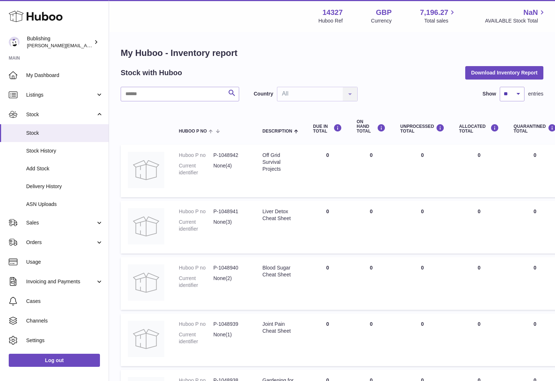  I want to click on span: NaN, so click(531, 12).